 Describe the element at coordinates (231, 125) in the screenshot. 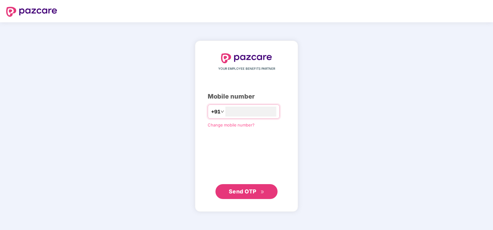

I see `span: Change mobile number?` at that location.